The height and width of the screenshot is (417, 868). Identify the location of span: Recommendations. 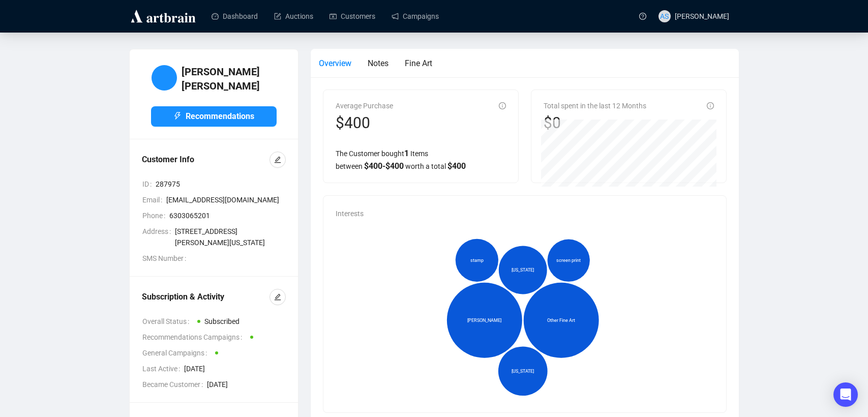
(220, 116).